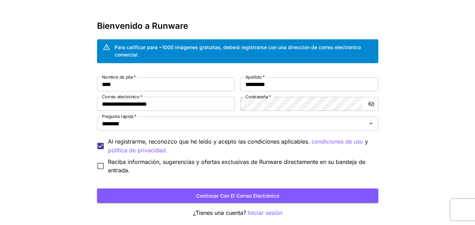 This screenshot has width=475, height=225. What do you see at coordinates (265, 213) in the screenshot?
I see `font: Iniciar sesión` at bounding box center [265, 213].